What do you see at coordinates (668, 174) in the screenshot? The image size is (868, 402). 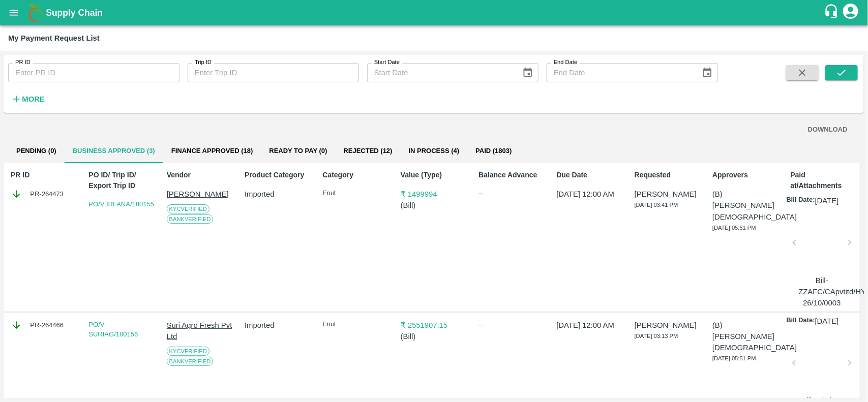 I see `p: Requested` at bounding box center [668, 174].